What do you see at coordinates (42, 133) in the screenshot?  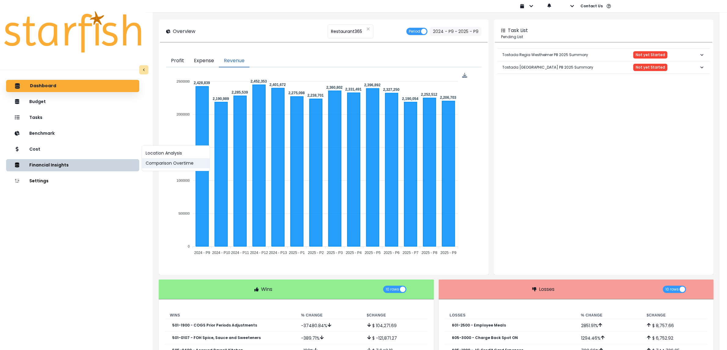 I see `p: Benchmark` at bounding box center [42, 133].